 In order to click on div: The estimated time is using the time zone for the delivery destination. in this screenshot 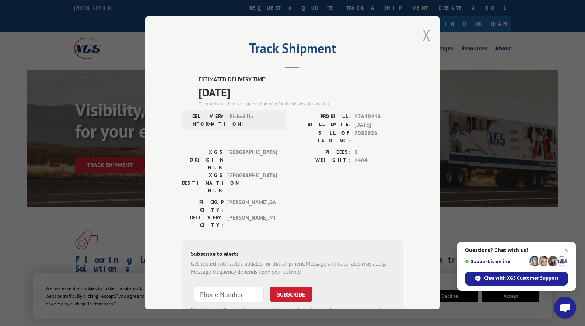, I will do `click(301, 104)`.